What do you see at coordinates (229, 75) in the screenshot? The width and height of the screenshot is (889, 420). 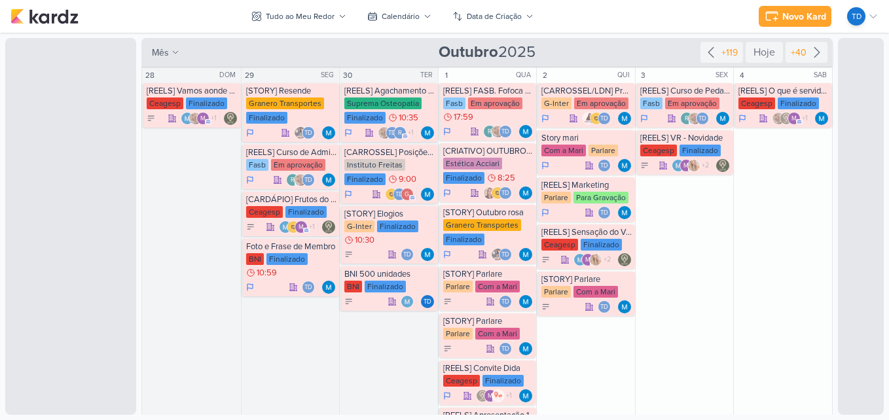 I see `div: DOM` at bounding box center [229, 75].